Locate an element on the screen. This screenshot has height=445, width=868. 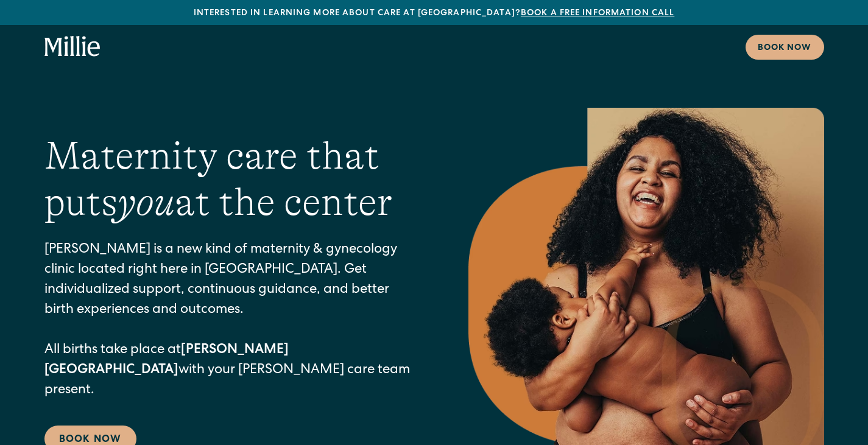
a: home is located at coordinates (72, 47).